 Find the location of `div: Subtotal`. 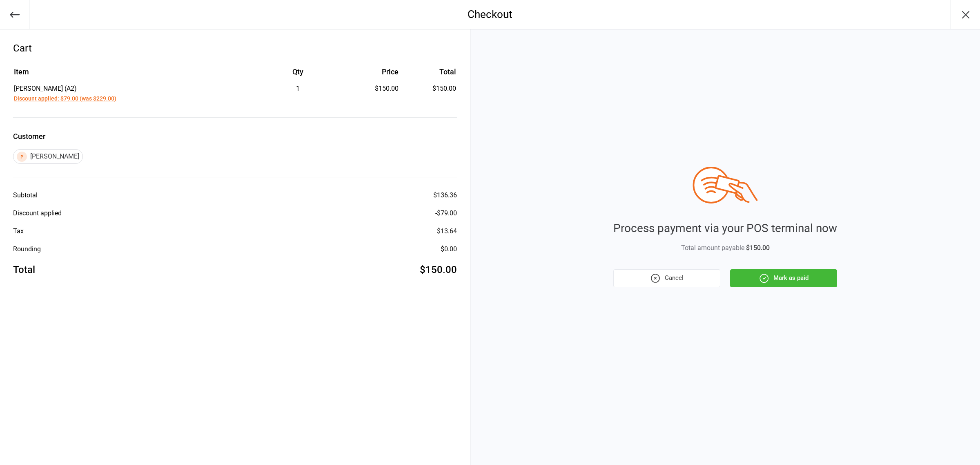

div: Subtotal is located at coordinates (26, 195).